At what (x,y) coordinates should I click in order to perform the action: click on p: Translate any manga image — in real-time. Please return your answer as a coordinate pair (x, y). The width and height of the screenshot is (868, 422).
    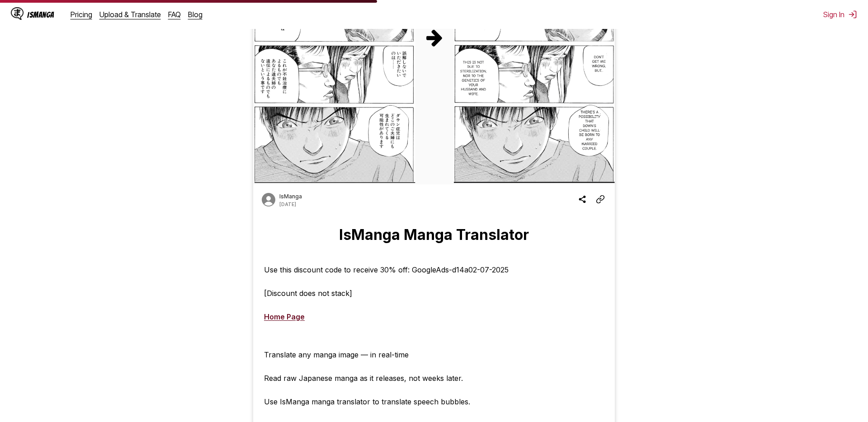
    Looking at the image, I should click on (336, 355).